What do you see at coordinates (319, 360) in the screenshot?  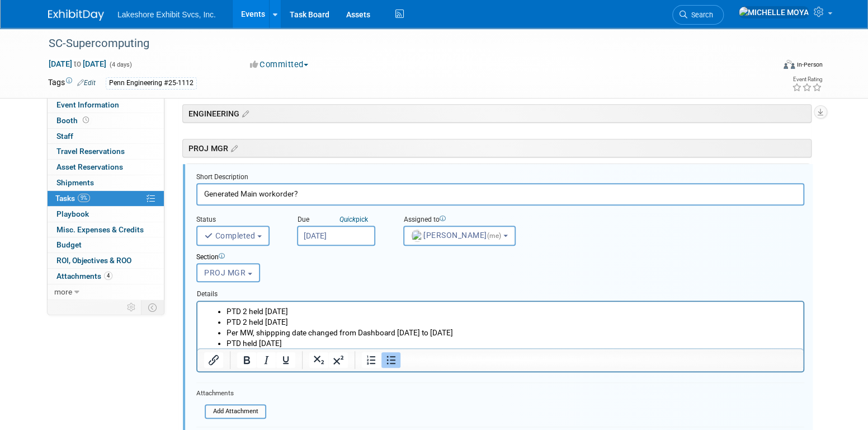 I see `button: Subscript` at bounding box center [319, 360].